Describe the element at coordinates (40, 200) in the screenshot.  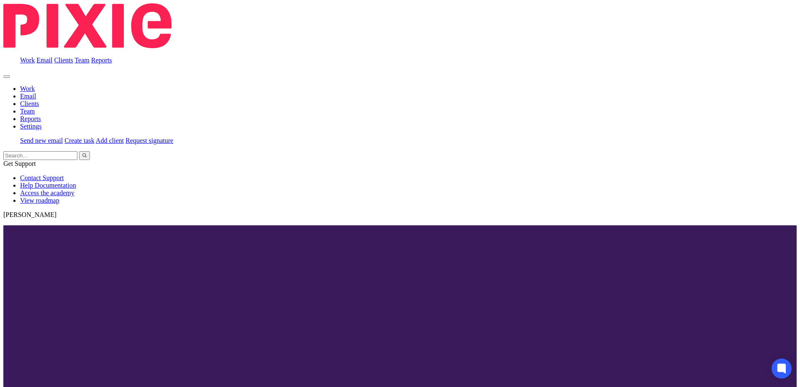
I see `span: View roadmap` at that location.